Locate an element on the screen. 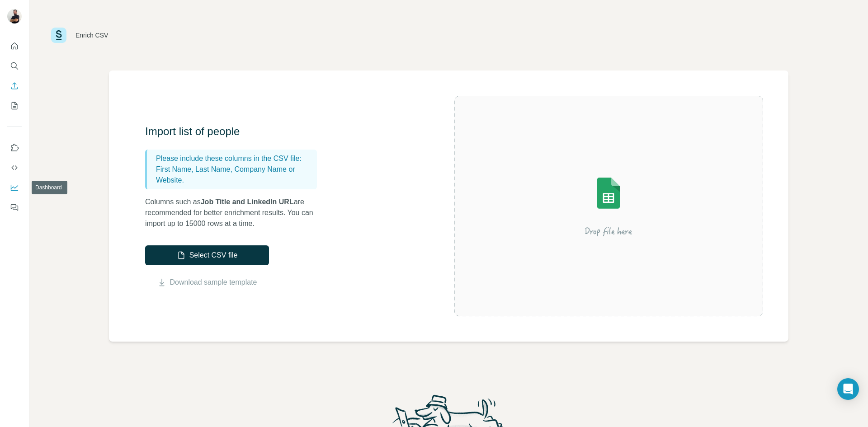  button: Use Surfe on LinkedIn is located at coordinates (15, 148).